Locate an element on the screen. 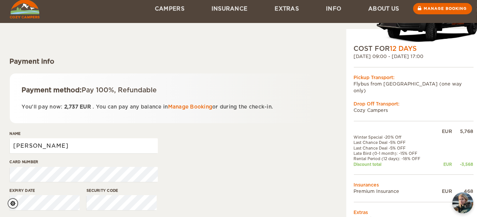 This screenshot has height=217, width=477. a: Cookie settings is located at coordinates (15, 204).